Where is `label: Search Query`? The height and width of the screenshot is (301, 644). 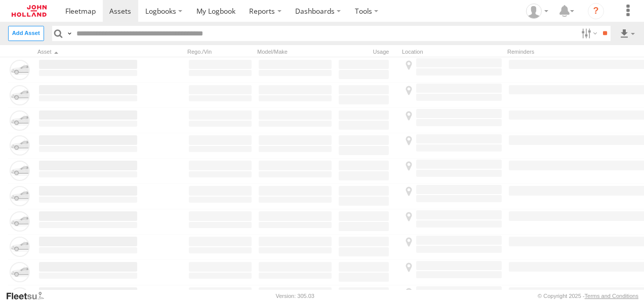
label: Search Query is located at coordinates (69, 33).